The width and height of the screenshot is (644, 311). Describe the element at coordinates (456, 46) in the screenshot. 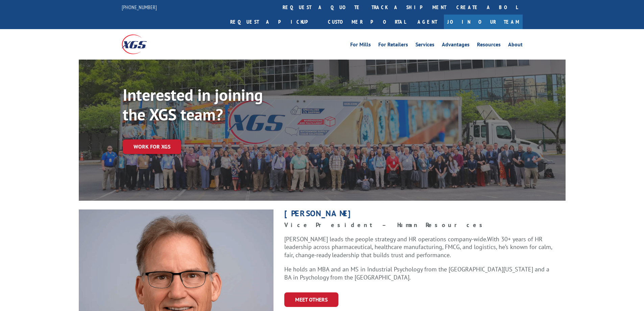

I see `a: Advantages` at that location.